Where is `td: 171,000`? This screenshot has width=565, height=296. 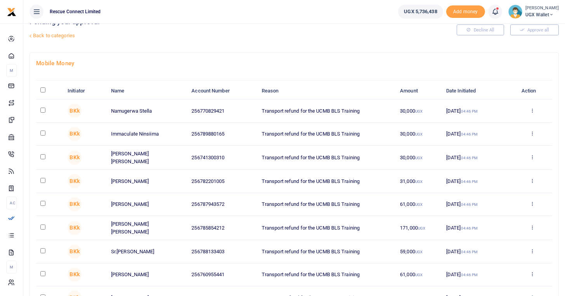 td: 171,000 is located at coordinates (419, 228).